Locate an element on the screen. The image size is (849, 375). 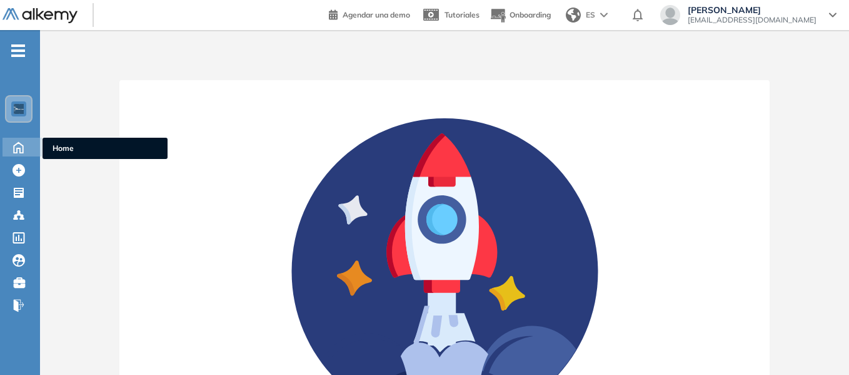
span: Home is located at coordinates (105, 148).